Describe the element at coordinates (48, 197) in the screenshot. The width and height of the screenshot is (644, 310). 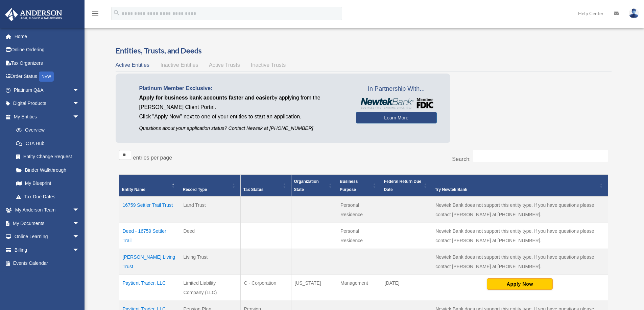
I see `a: Tax Due Dates` at that location.